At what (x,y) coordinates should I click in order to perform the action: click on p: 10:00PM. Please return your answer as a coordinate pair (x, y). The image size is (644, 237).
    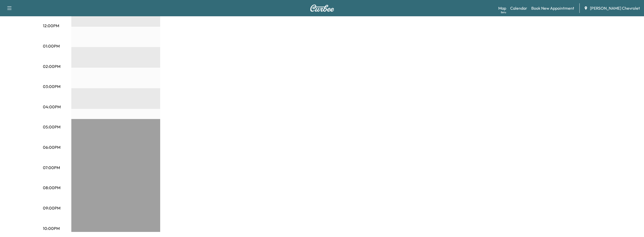
    Looking at the image, I should click on (51, 229).